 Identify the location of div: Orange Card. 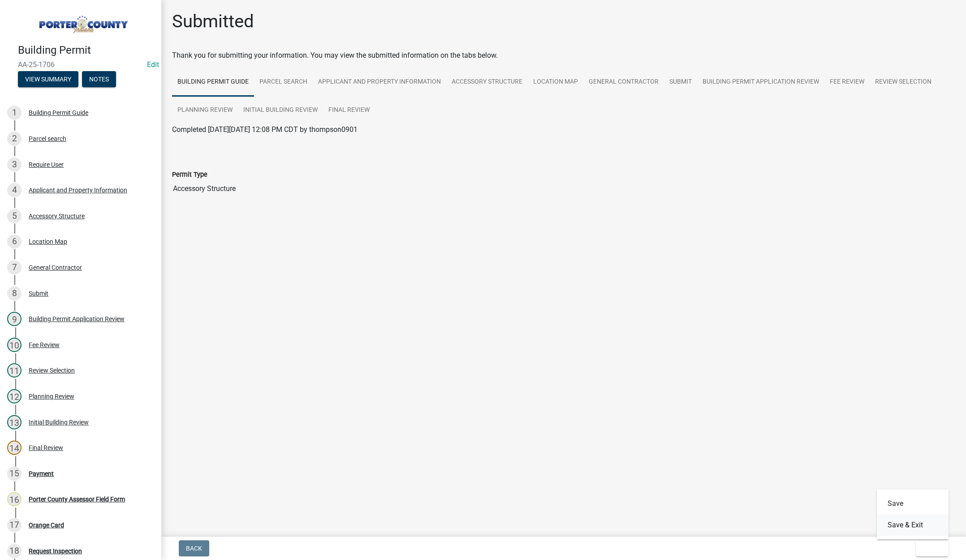
(46, 525).